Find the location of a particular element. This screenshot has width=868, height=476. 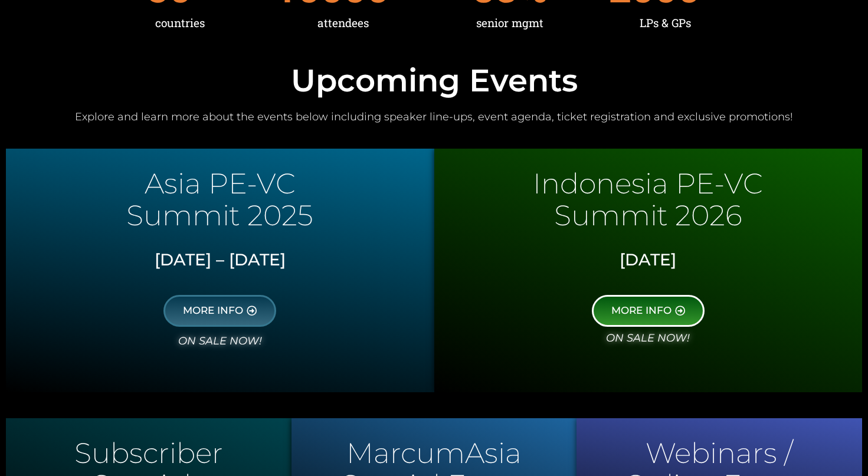

p: MarcumAsia is located at coordinates (435, 453).